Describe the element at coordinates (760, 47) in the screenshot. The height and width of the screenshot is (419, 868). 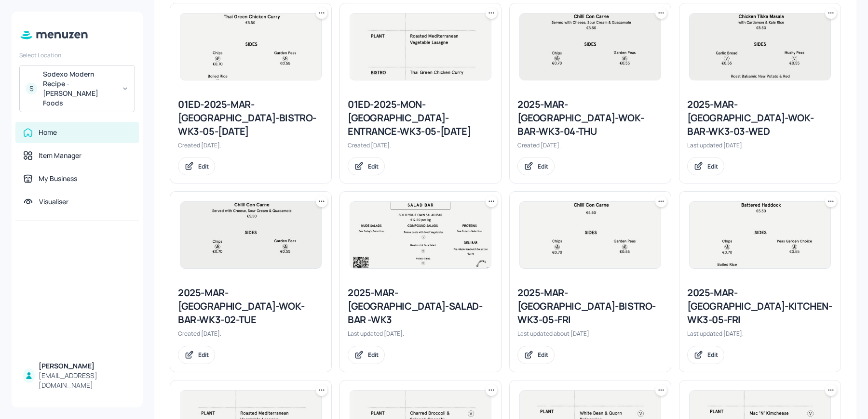
I see `img: 2025-05-14-174721929469618llo6pa9t5.jpeg` at that location.